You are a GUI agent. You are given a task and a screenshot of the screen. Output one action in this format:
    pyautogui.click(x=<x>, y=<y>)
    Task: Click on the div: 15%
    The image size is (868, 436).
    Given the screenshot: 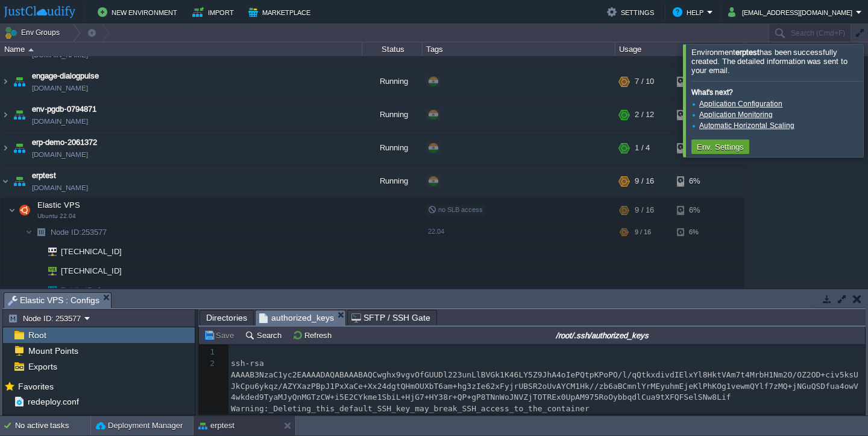 What is the action you would take?
    pyautogui.click(x=697, y=114)
    